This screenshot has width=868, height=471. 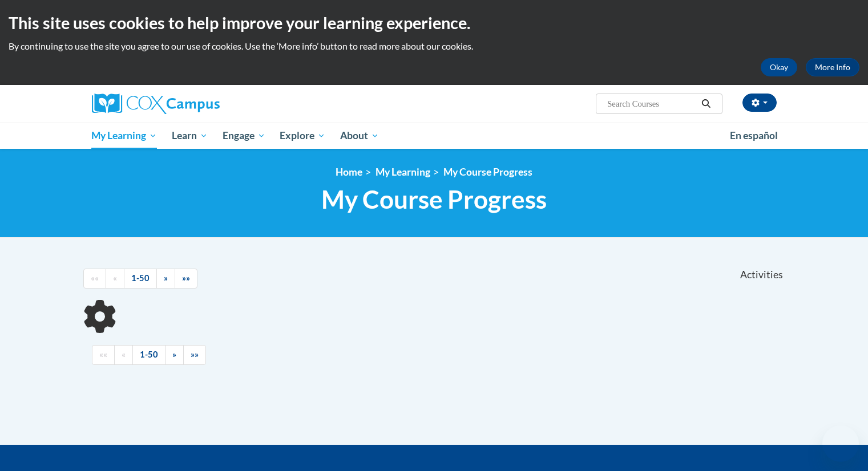 What do you see at coordinates (434, 23) in the screenshot?
I see `h2: This site uses cookies to help improve your learning experience.` at bounding box center [434, 23].